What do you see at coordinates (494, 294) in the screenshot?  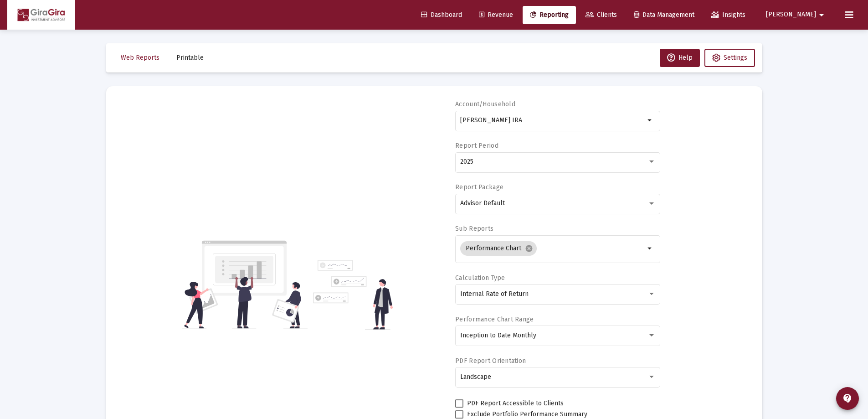 I see `span: Internal Rate of Return` at bounding box center [494, 294].